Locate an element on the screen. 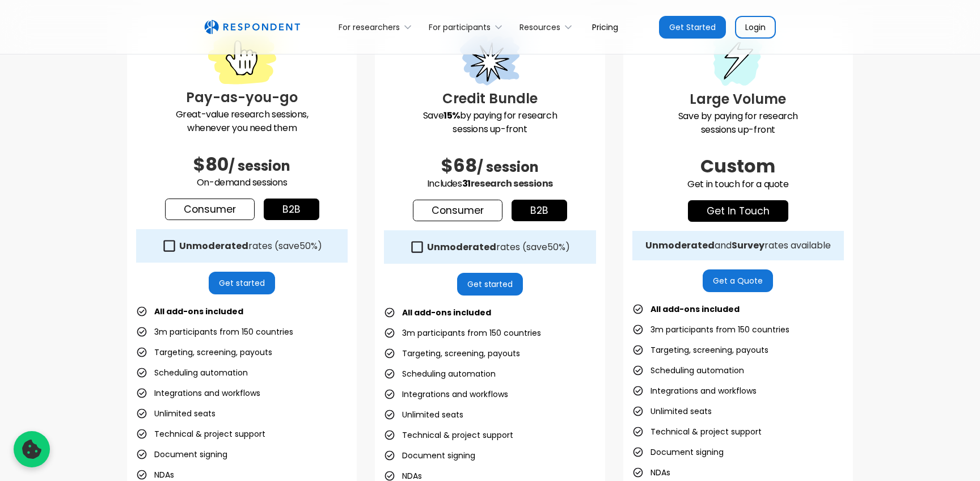 The image size is (980, 481). img: Untitled UI logotext is located at coordinates (252, 27).